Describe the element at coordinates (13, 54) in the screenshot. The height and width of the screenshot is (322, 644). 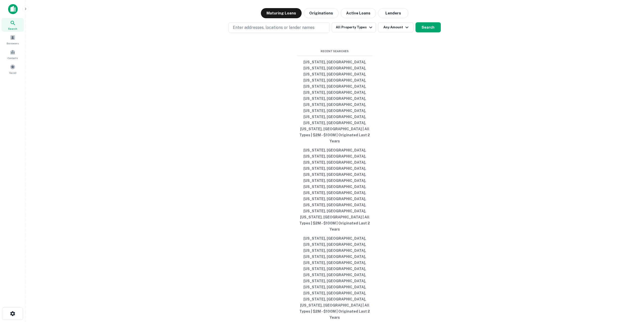
I see `div: Contacts` at that location.